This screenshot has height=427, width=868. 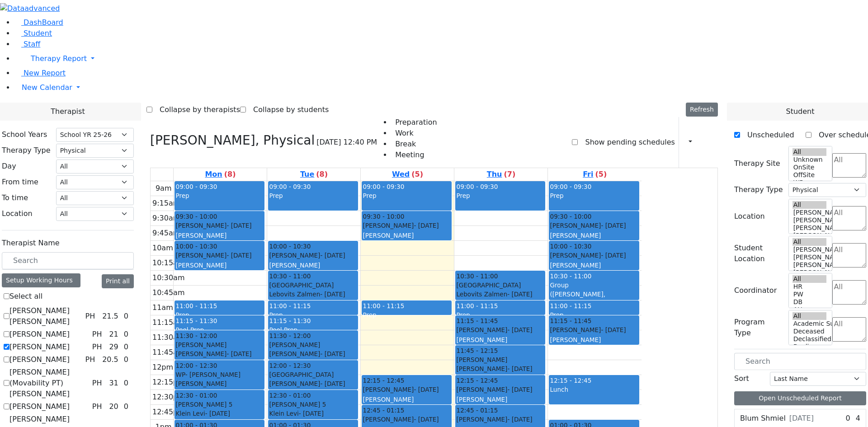 What do you see at coordinates (313, 330) in the screenshot?
I see `div: Pool Prep` at bounding box center [313, 330].